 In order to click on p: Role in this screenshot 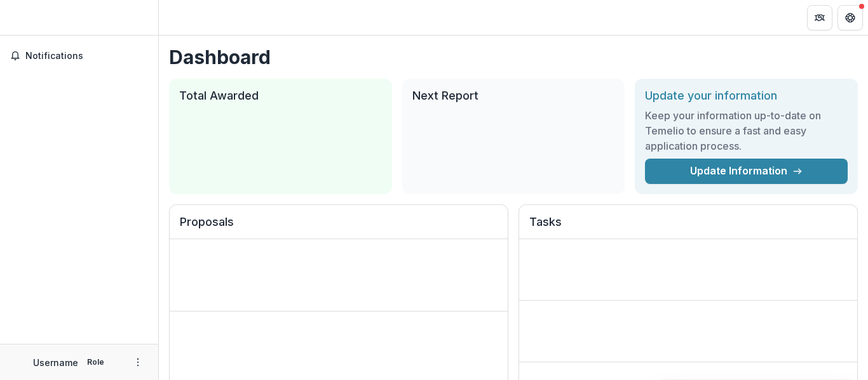, I will do `click(95, 362)`.